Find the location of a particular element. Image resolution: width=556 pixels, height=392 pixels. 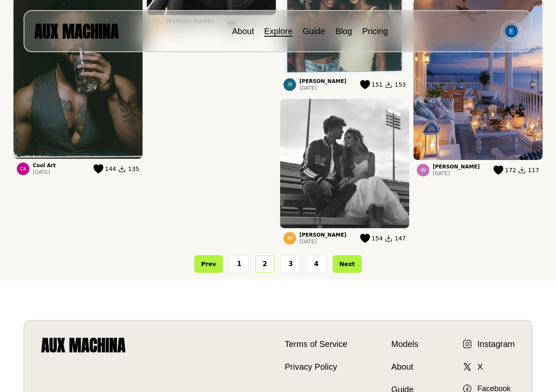

button: 3 is located at coordinates (290, 264).